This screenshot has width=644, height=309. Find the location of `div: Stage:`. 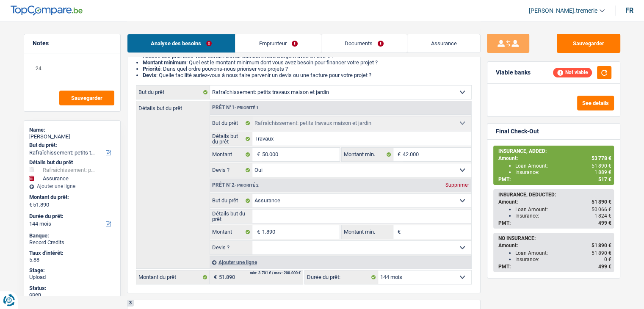

div: Stage: is located at coordinates (72, 271).